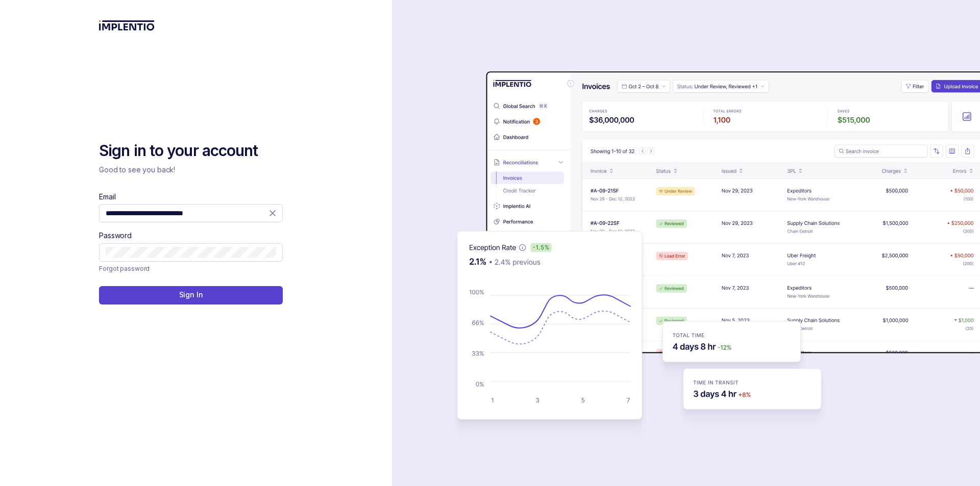  Describe the element at coordinates (191, 295) in the screenshot. I see `p: Sign In` at that location.